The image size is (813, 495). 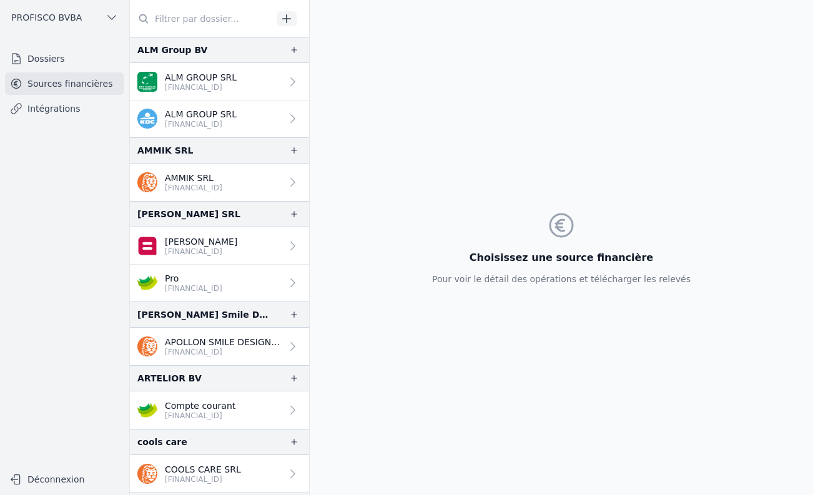 I want to click on p: Pro, so click(x=193, y=278).